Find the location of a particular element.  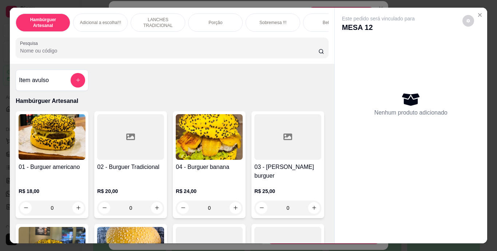

p: Bebidas is located at coordinates (331, 23).